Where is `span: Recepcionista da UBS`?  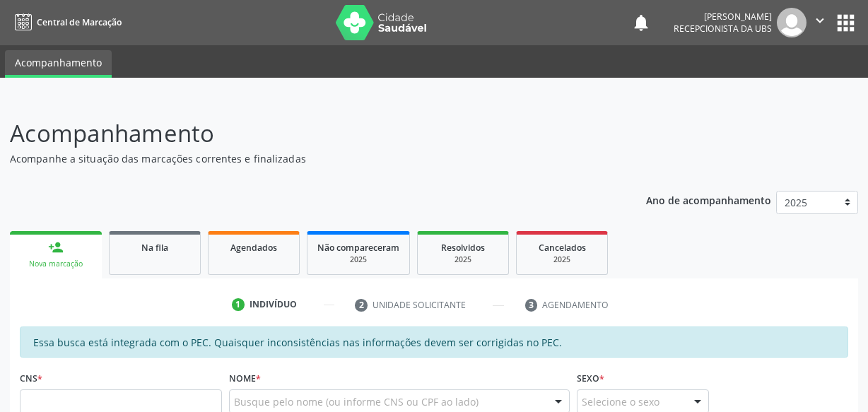 span: Recepcionista da UBS is located at coordinates (723, 28).